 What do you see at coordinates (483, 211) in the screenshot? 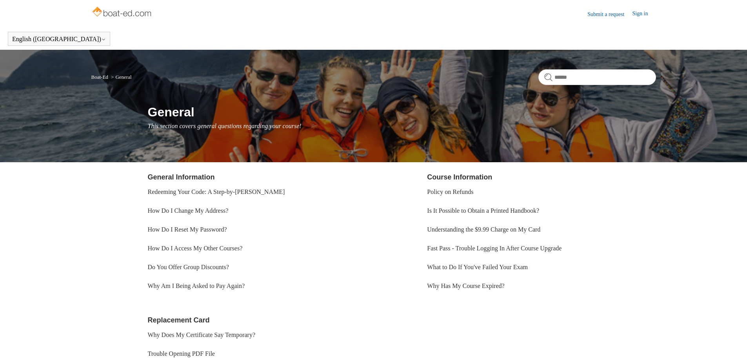
I see `a: Is It Possible to Obtain a Printed Handbook?` at bounding box center [483, 211].